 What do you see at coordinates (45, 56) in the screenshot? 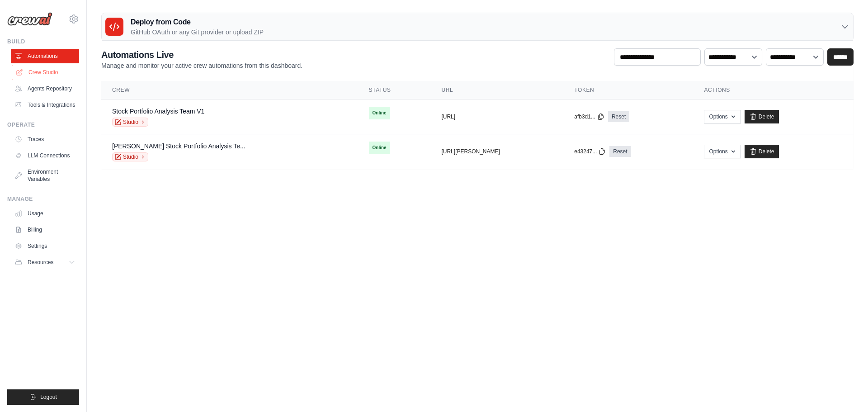
I see `a: Automations` at bounding box center [45, 56].